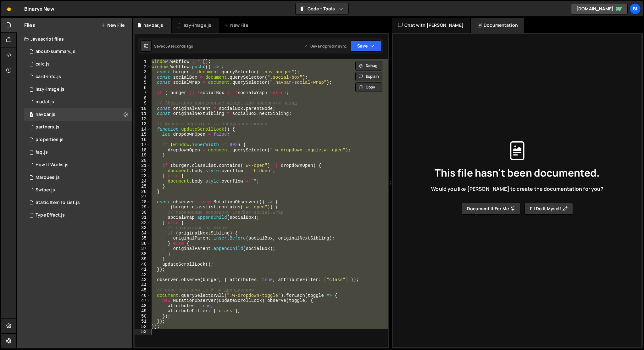 This screenshot has height=350, width=644. I want to click on div: Bi, so click(635, 9).